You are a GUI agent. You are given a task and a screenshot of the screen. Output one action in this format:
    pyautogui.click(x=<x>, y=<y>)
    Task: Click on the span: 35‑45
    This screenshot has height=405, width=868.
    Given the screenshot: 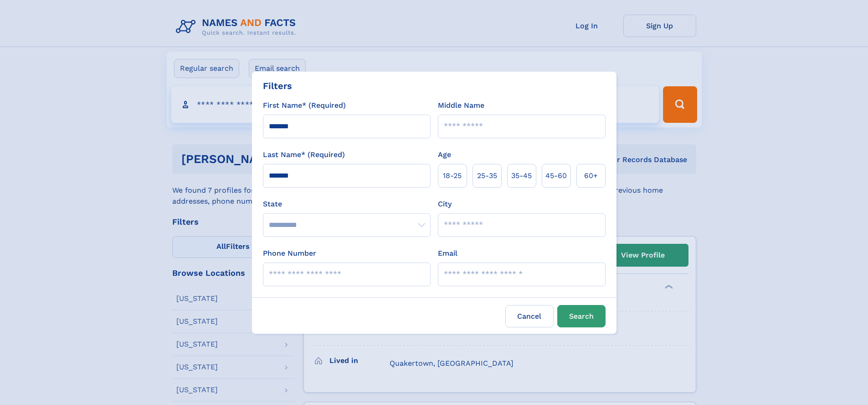 What is the action you would take?
    pyautogui.click(x=522, y=175)
    